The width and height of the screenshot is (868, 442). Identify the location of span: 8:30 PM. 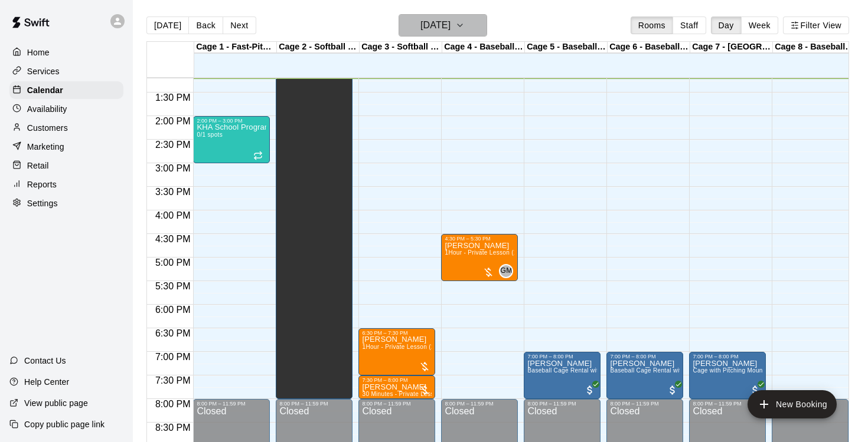
(173, 428).